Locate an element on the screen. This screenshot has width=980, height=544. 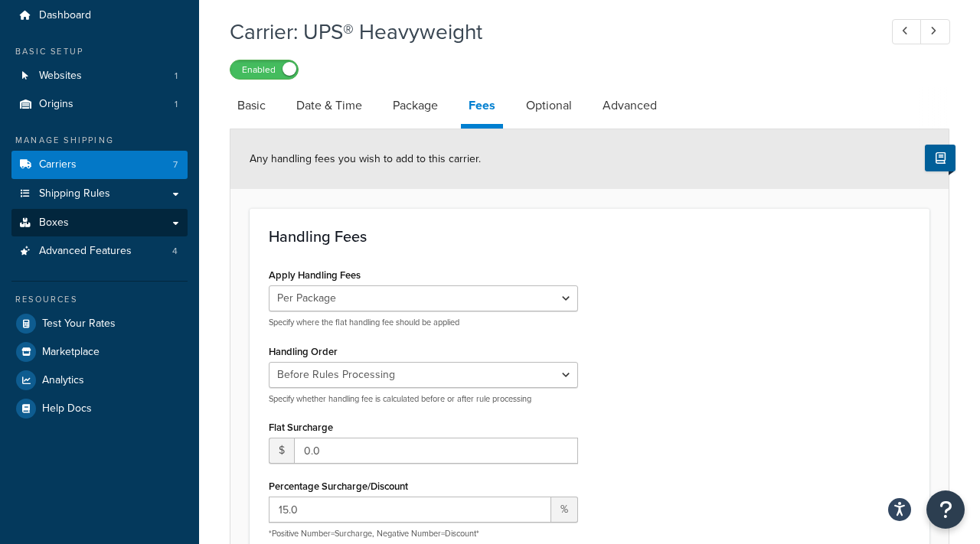
li: Shipping Rules is located at coordinates (99, 194).